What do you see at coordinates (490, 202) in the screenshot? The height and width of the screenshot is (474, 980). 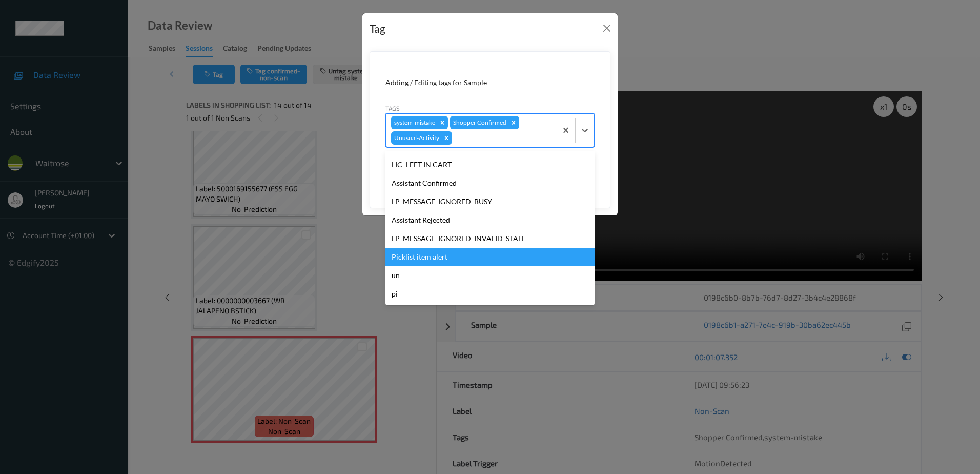 I see `div: LP_MESSAGE_IGNORED_BUSY` at bounding box center [490, 202].